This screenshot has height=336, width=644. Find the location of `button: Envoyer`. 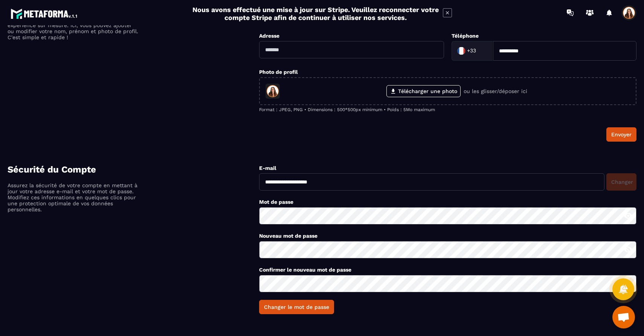

button: Envoyer is located at coordinates (622, 134).